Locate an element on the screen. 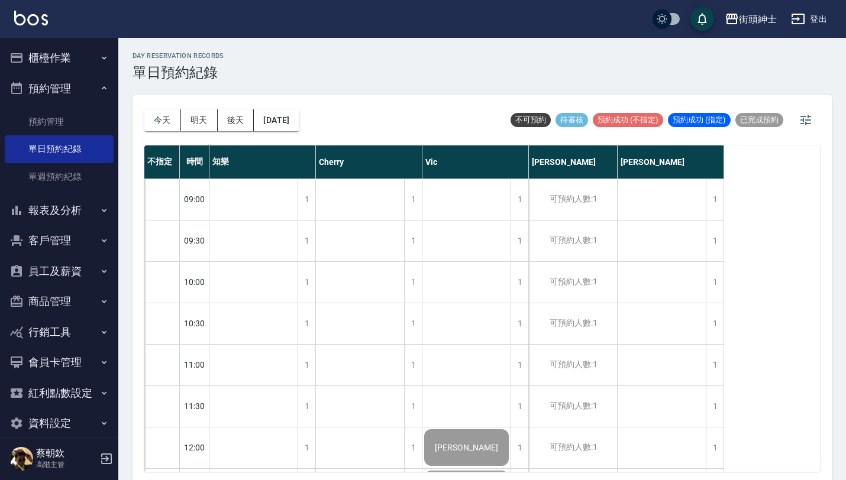 The width and height of the screenshot is (846, 480). div: Cherry is located at coordinates (369, 162).